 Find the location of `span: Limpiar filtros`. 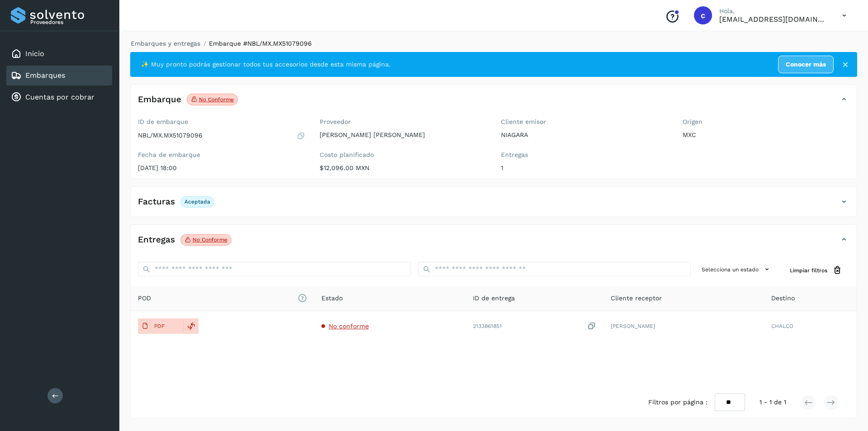

span: Limpiar filtros is located at coordinates (809, 270).